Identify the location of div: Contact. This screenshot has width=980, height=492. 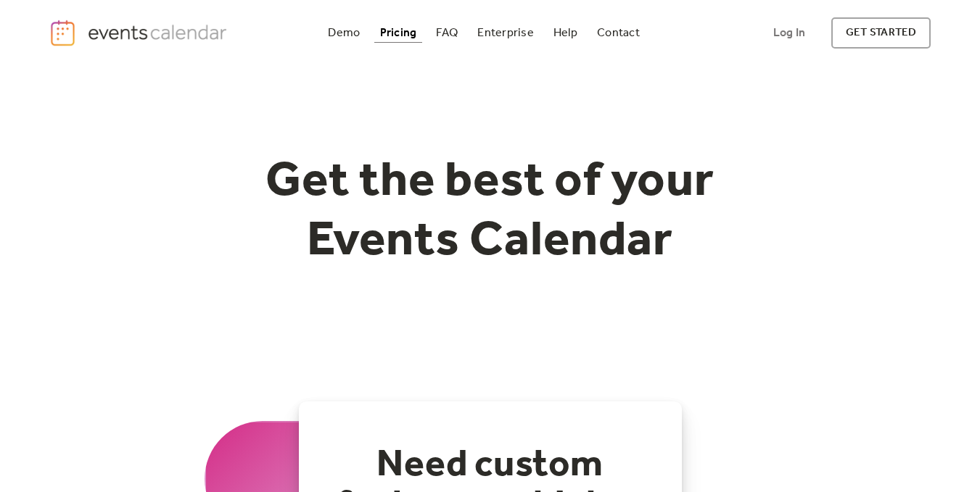
(618, 33).